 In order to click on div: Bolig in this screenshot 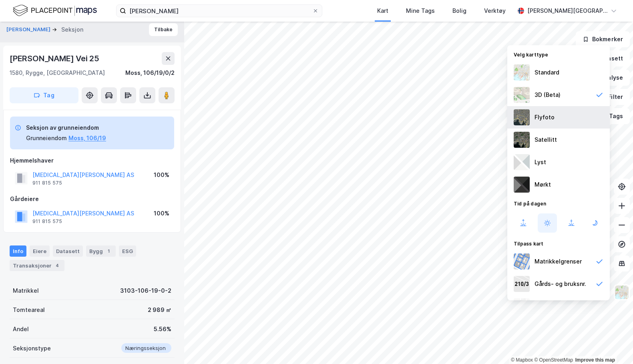, I will do `click(460, 11)`.